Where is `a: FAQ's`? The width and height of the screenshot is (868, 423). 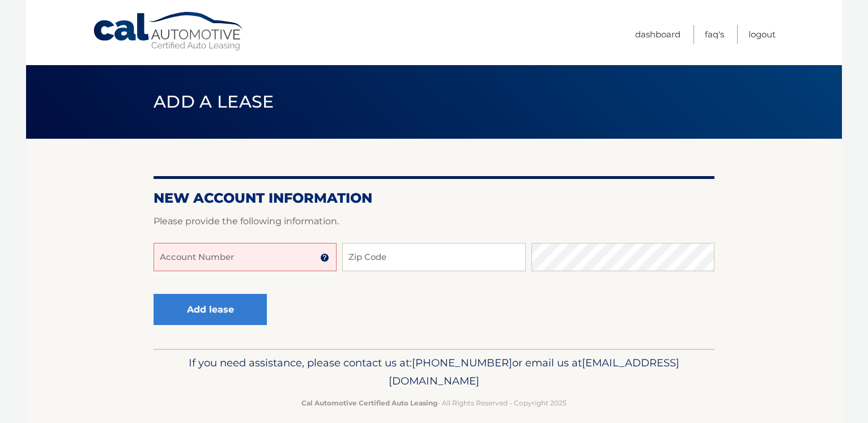 a: FAQ's is located at coordinates (714, 34).